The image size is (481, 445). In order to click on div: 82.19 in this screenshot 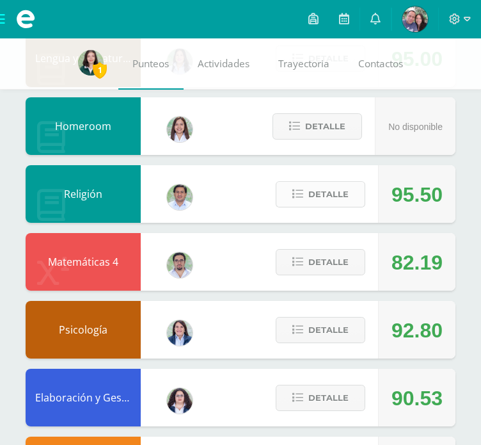, I will do `click(417, 262)`.